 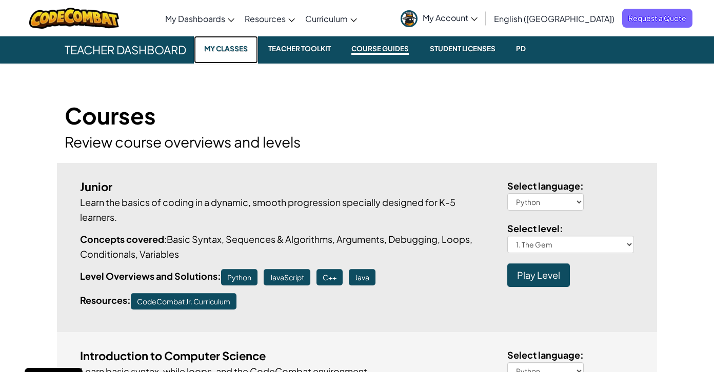 What do you see at coordinates (184, 302) in the screenshot?
I see `a: CodeCombat Jr. Curriculum` at bounding box center [184, 302].